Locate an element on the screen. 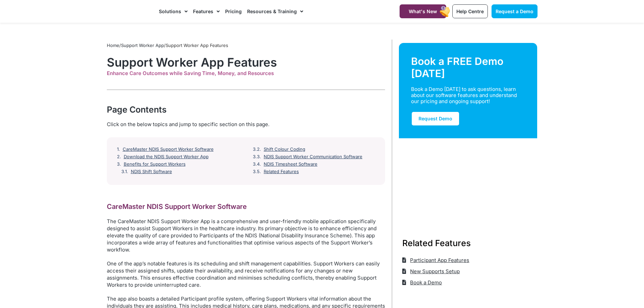 The image size is (644, 308). a: NDIS Support Worker Communication Software is located at coordinates (314, 157).